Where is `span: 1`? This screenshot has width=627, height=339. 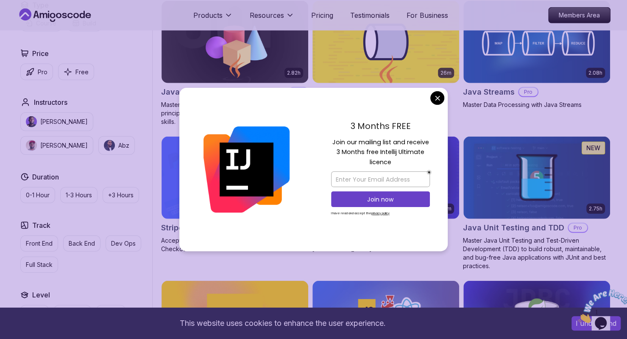 span: 1 is located at coordinates (5, 7).